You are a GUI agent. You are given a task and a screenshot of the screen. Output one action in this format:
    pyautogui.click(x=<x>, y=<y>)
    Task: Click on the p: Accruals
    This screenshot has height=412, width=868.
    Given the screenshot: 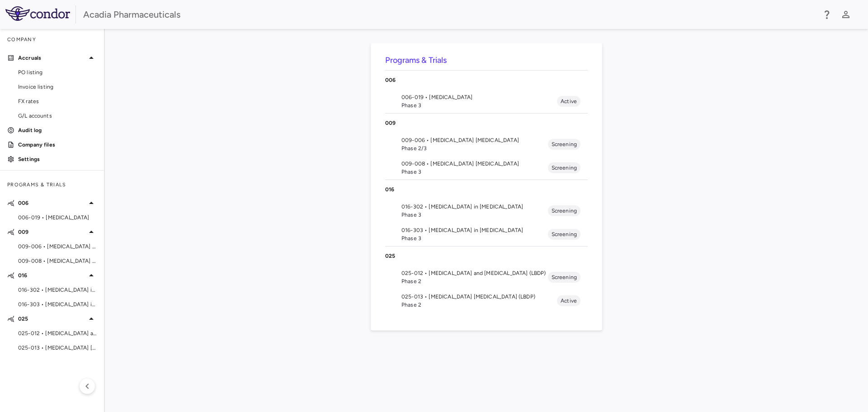 What is the action you would take?
    pyautogui.click(x=52, y=58)
    